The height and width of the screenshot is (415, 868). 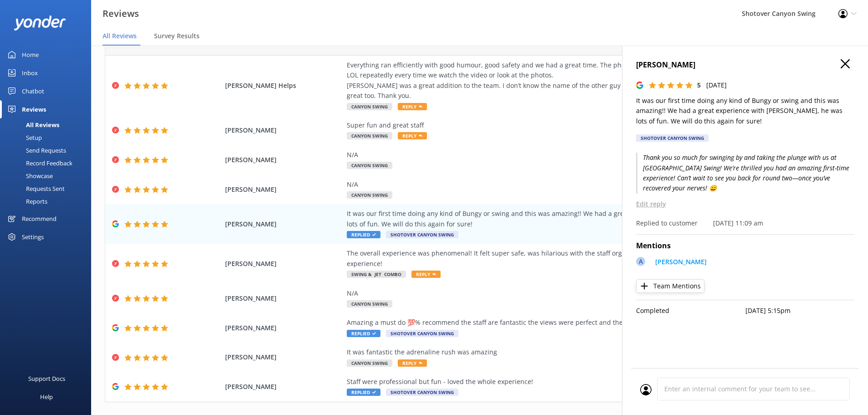 I want to click on div: Shotover Canyon Swing, so click(x=672, y=138).